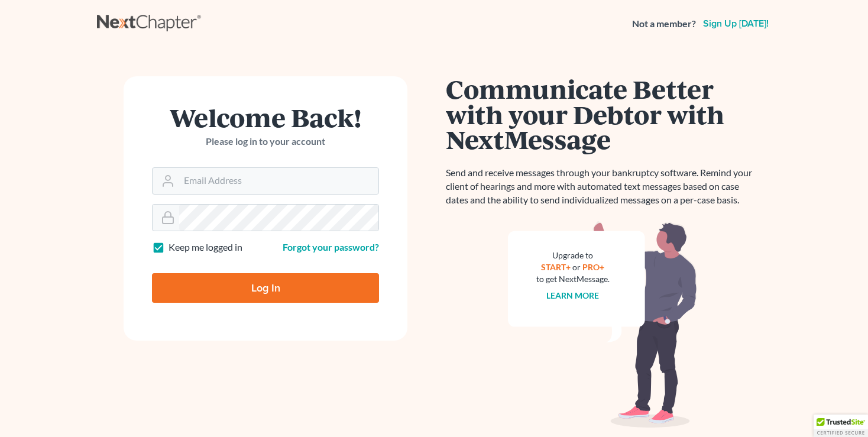 This screenshot has height=437, width=868. Describe the element at coordinates (664, 24) in the screenshot. I see `strong: Not a member?` at that location.